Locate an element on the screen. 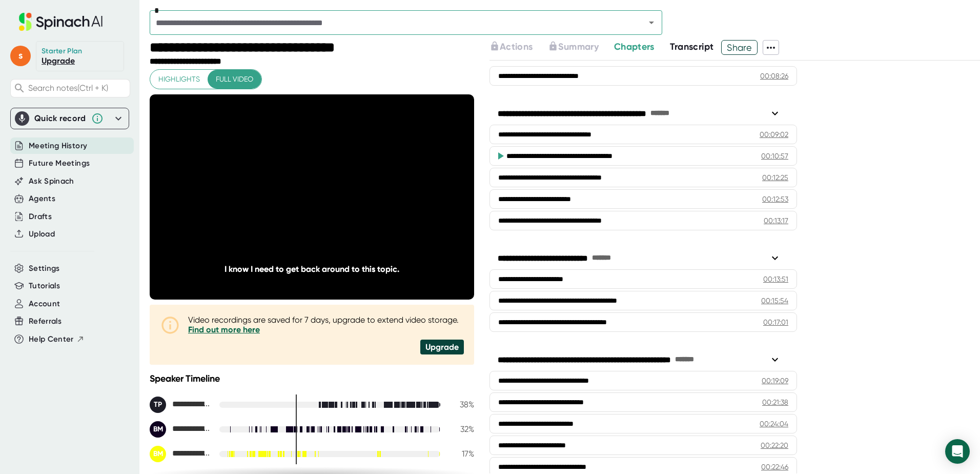  a: Upgrade is located at coordinates (58, 60).